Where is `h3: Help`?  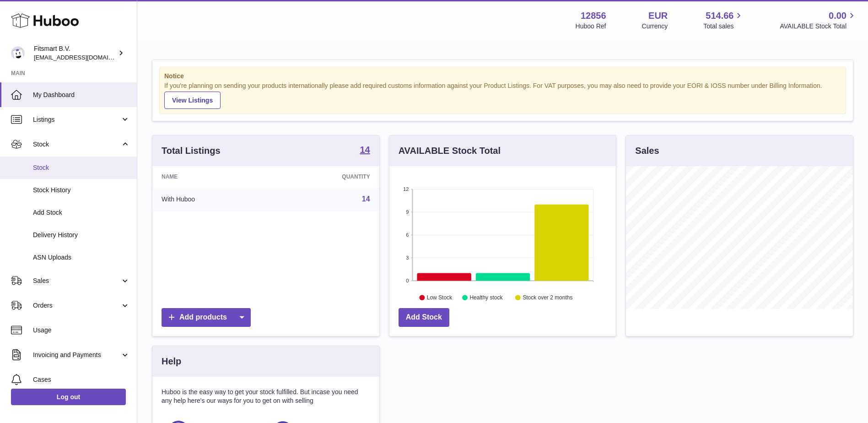
h3: Help is located at coordinates (171, 361).